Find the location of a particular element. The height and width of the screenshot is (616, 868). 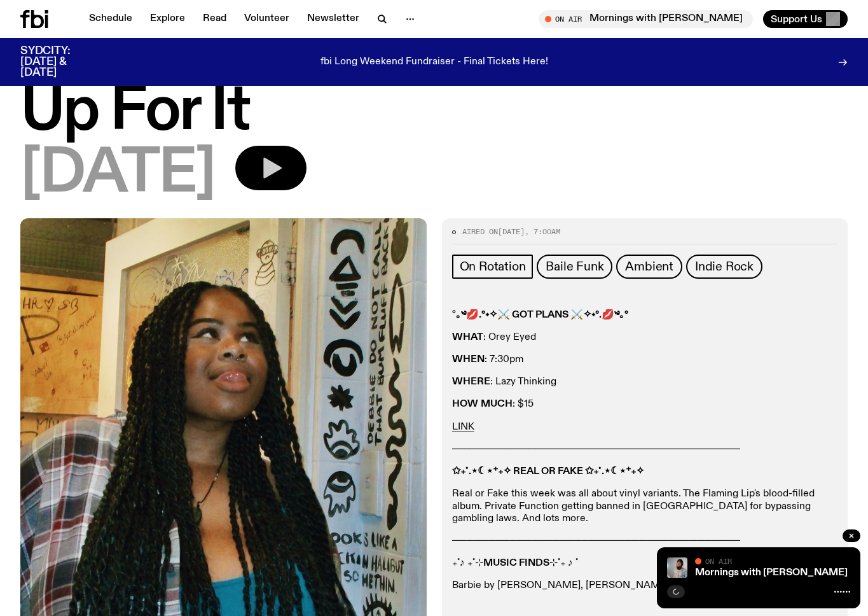

p: fbi Long Weekend Fundraiser - Final Tickets Here! is located at coordinates (434, 63).